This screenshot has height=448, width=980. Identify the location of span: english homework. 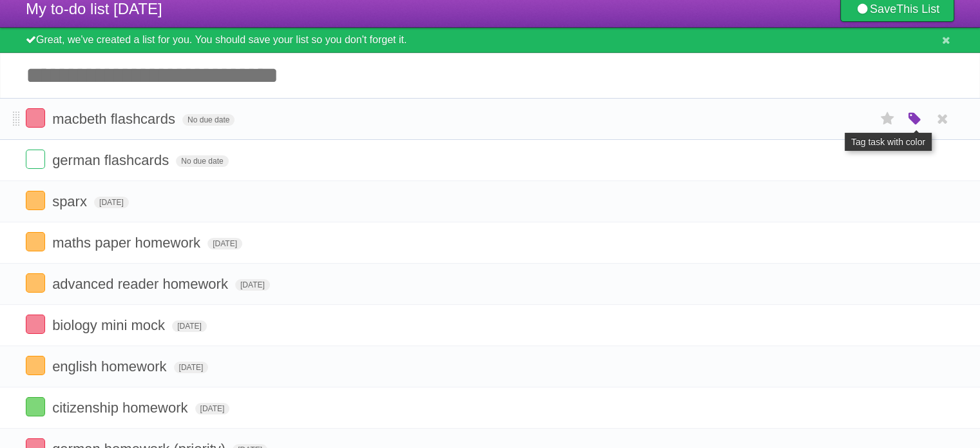
(111, 367).